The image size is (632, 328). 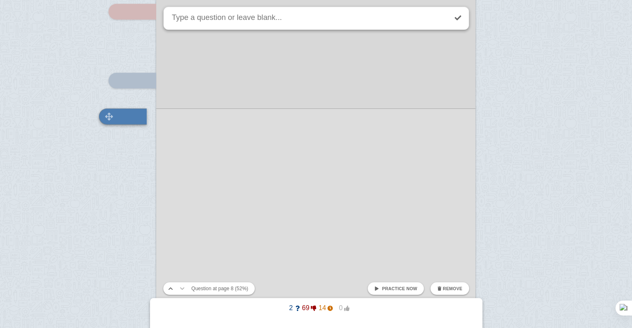 I want to click on span: 2, so click(x=291, y=308).